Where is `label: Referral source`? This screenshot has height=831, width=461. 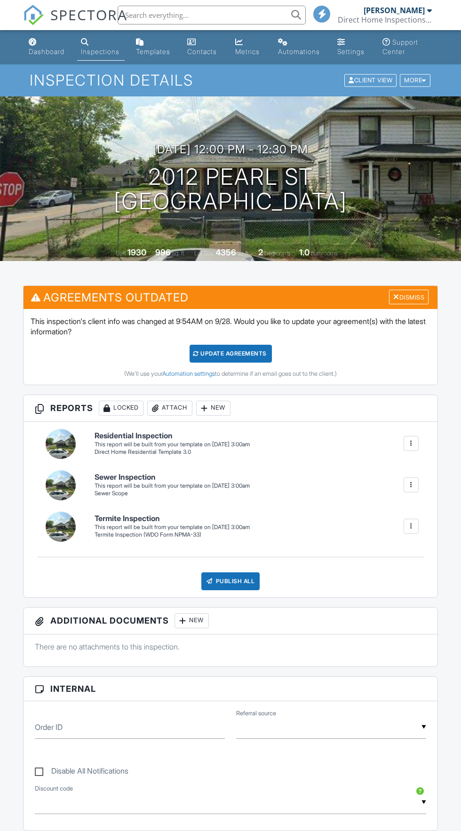 label: Referral source is located at coordinates (256, 713).